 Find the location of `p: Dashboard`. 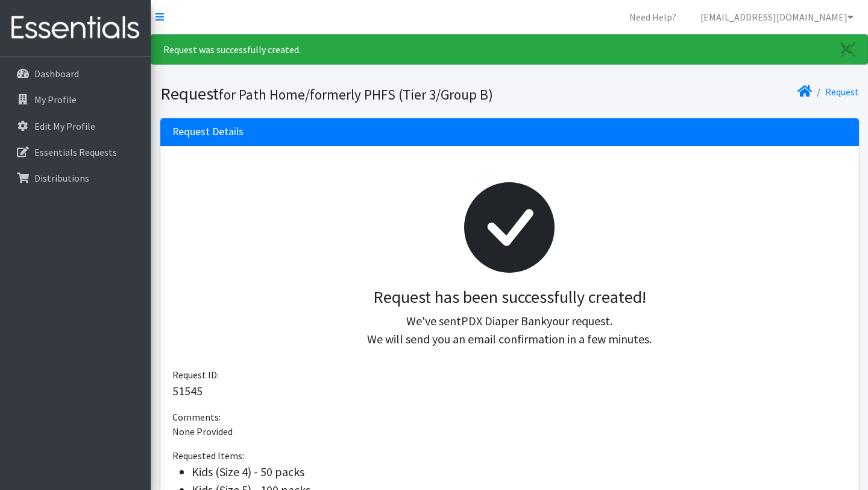

p: Dashboard is located at coordinates (56, 74).